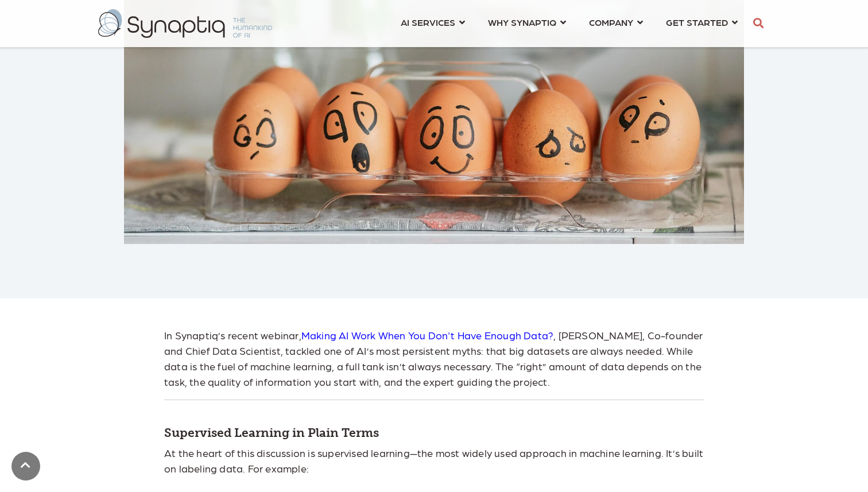 This screenshot has height=492, width=868. I want to click on a: Making AI Work When You Don't Have Enough Data, so click(425, 335).